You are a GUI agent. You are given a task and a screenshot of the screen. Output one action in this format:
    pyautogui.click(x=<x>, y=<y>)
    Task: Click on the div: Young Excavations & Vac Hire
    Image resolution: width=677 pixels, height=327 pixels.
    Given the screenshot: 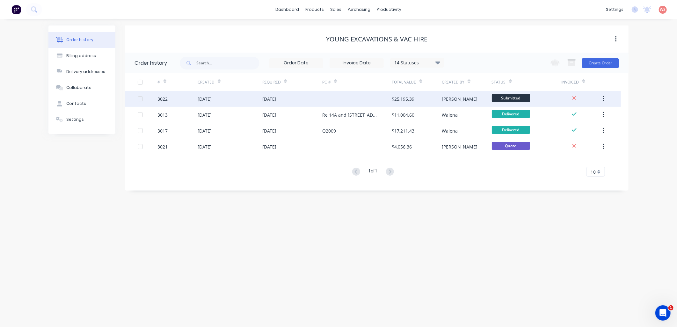 What is the action you would take?
    pyautogui.click(x=377, y=39)
    